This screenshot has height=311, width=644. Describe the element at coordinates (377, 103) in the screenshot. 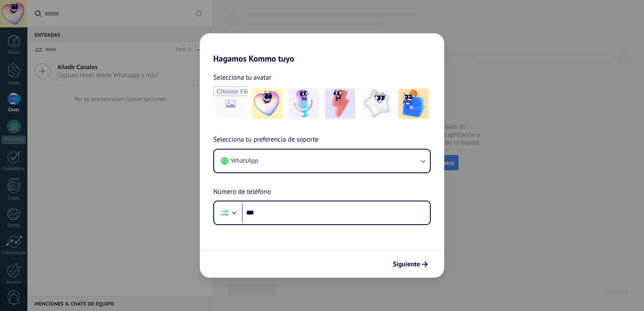

I see `img: -4.jpeg` at that location.